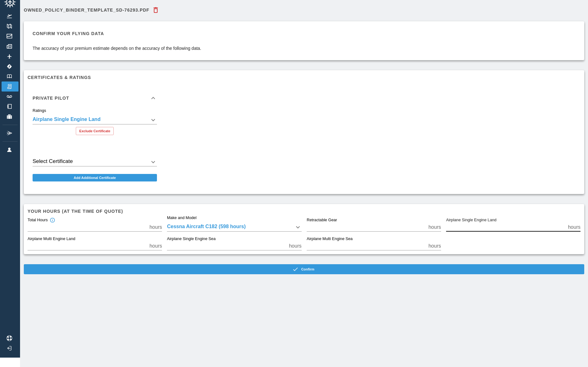 The height and width of the screenshot is (367, 588). I want to click on label: Airplane Multi Engine Sea, so click(330, 239).